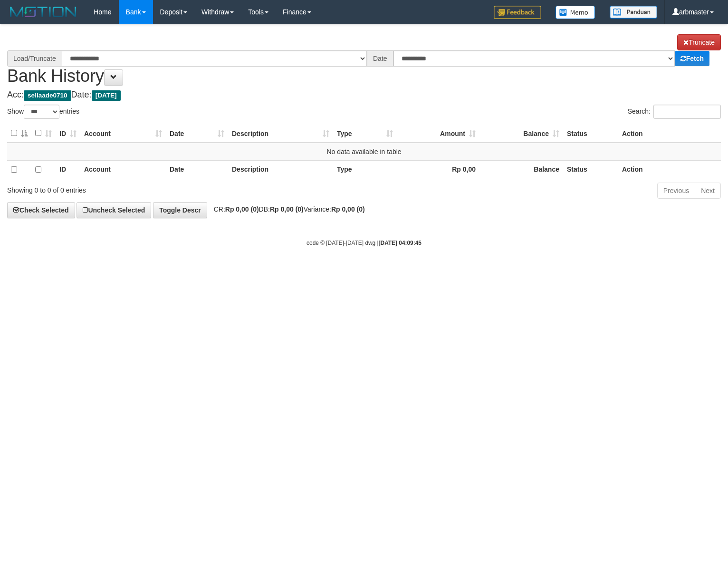 Image resolution: width=728 pixels, height=582 pixels. What do you see at coordinates (48, 95) in the screenshot?
I see `span: sellaade0710` at bounding box center [48, 95].